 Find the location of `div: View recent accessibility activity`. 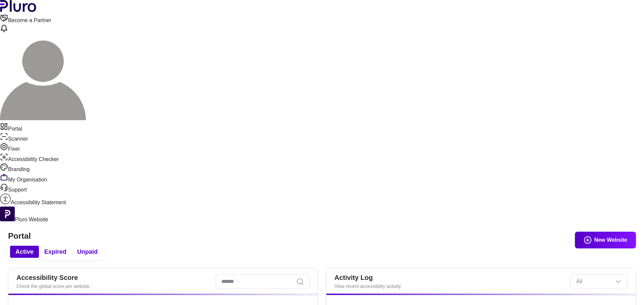

div: View recent accessibility activity is located at coordinates (450, 287).